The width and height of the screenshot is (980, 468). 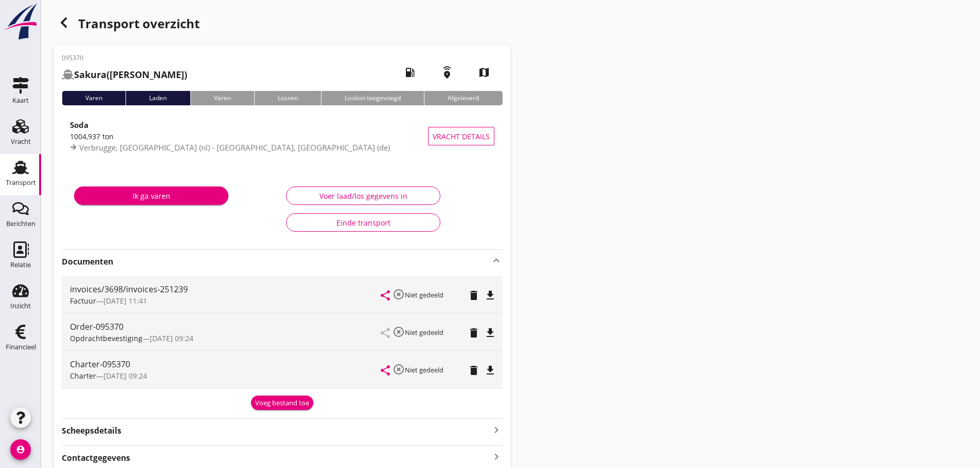 I want to click on div: Transport, so click(x=21, y=182).